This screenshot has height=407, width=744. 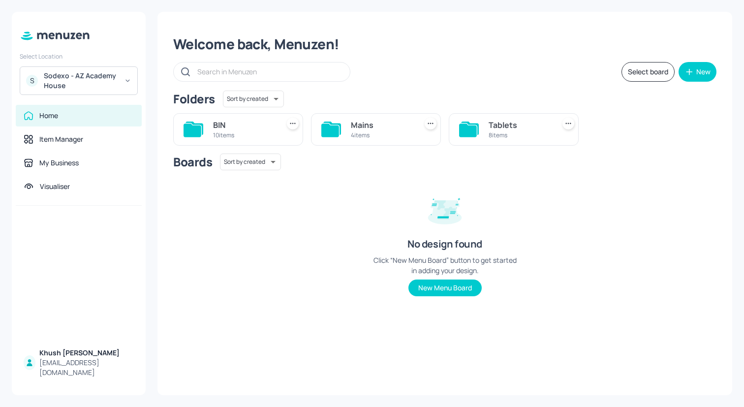 What do you see at coordinates (49, 116) in the screenshot?
I see `div: Home` at bounding box center [49, 116].